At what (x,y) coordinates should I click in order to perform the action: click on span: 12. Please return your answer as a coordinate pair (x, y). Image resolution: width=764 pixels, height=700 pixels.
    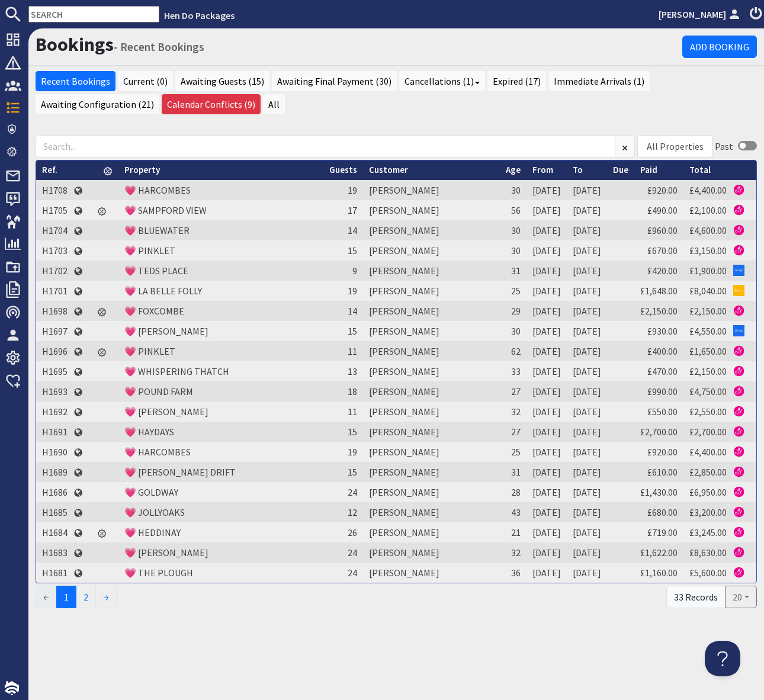
    Looking at the image, I should click on (352, 512).